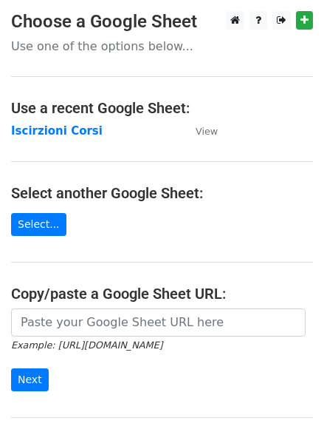 This screenshot has height=432, width=324. Describe the element at coordinates (162, 293) in the screenshot. I see `h4: Copy/paste a Google Sheet URL:` at that location.